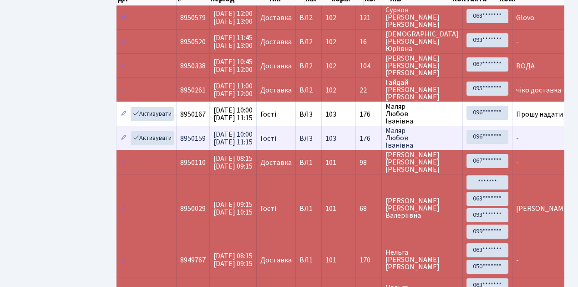 This screenshot has height=287, width=578. I want to click on span: 121, so click(369, 18).